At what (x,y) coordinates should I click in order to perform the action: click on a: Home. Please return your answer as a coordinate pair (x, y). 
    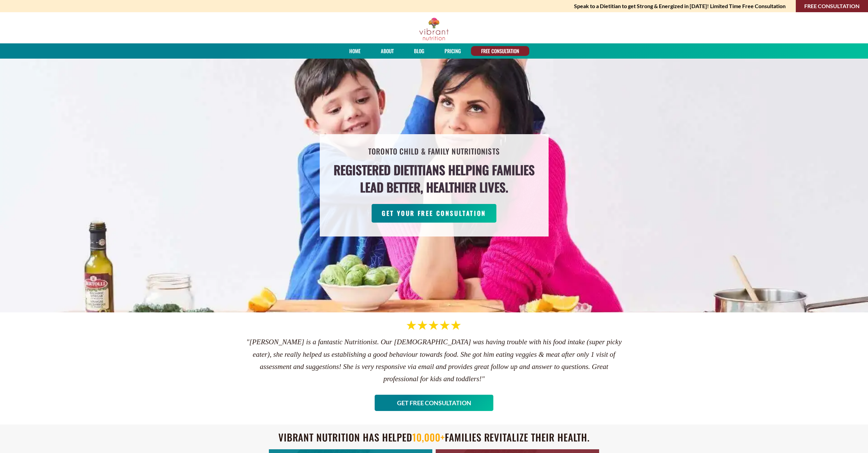
    Looking at the image, I should click on (355, 51).